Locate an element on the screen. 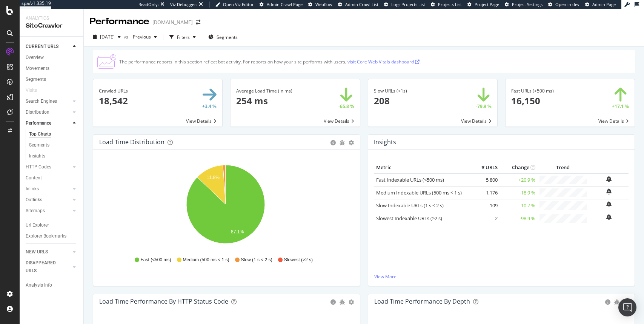  div: Load Time Performance by HTTP Status Code is located at coordinates (164, 301).